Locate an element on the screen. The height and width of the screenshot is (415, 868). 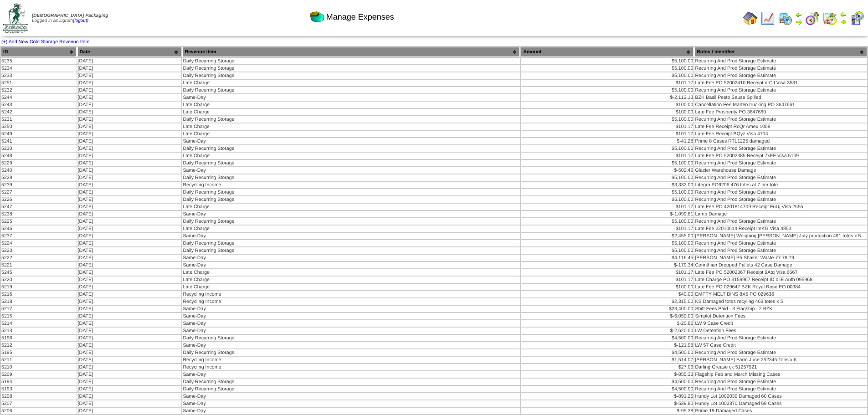
div: $4,116.45 is located at coordinates (607, 258).